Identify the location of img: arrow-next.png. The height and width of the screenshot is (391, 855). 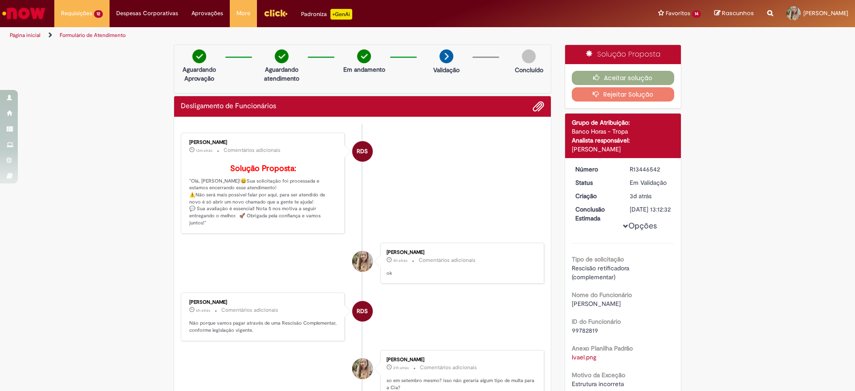
(446, 56).